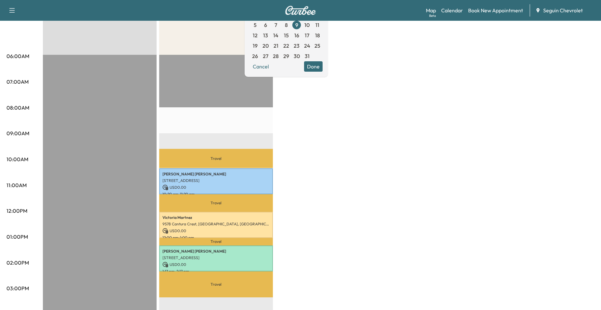 This screenshot has height=310, width=601. What do you see at coordinates (18, 108) in the screenshot?
I see `p: 08:00AM` at bounding box center [18, 108].